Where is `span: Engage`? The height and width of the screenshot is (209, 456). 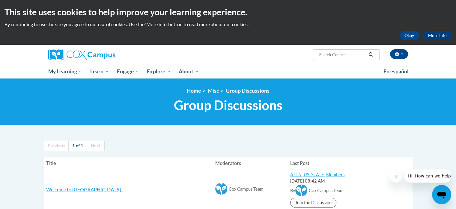
span: Engage is located at coordinates (128, 71).